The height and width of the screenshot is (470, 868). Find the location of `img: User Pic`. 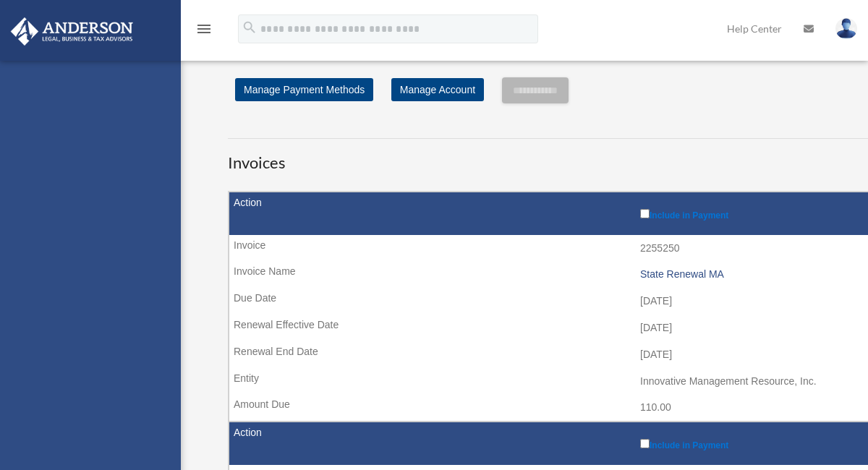

img: User Pic is located at coordinates (846, 28).